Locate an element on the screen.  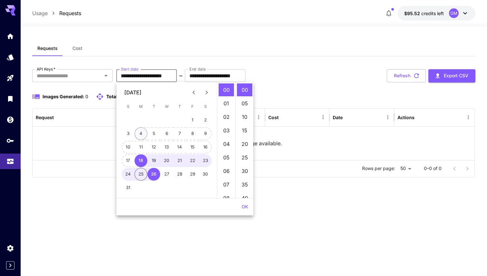
button: 31 is located at coordinates (128, 188).